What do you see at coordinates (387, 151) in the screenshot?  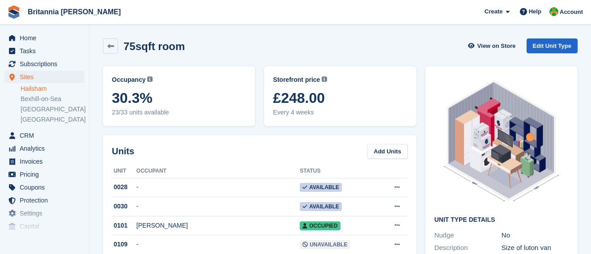 I see `a: Add Units` at bounding box center [387, 151].